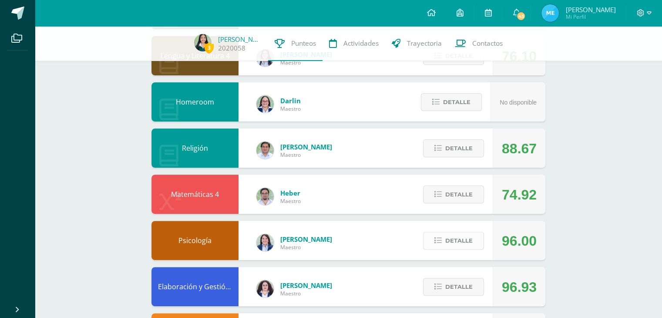  I want to click on span: 43, so click(521, 16).